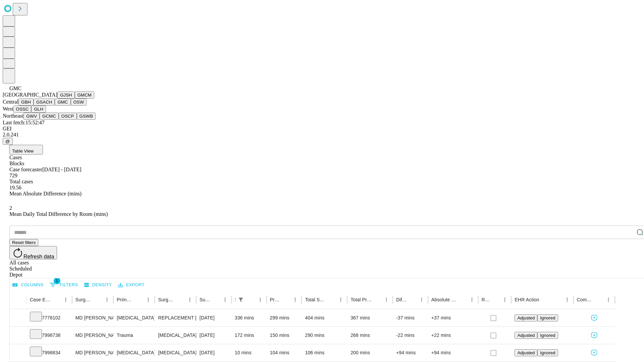 The width and height of the screenshot is (644, 362). I want to click on div: 104 mins, so click(284, 353).